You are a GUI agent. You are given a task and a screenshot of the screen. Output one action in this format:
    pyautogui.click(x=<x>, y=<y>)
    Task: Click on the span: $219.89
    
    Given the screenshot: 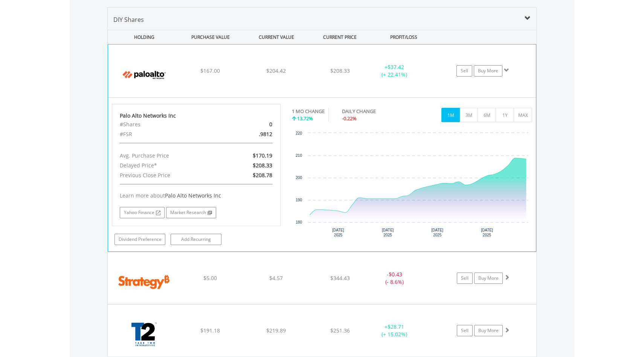 What is the action you would take?
    pyautogui.click(x=275, y=330)
    